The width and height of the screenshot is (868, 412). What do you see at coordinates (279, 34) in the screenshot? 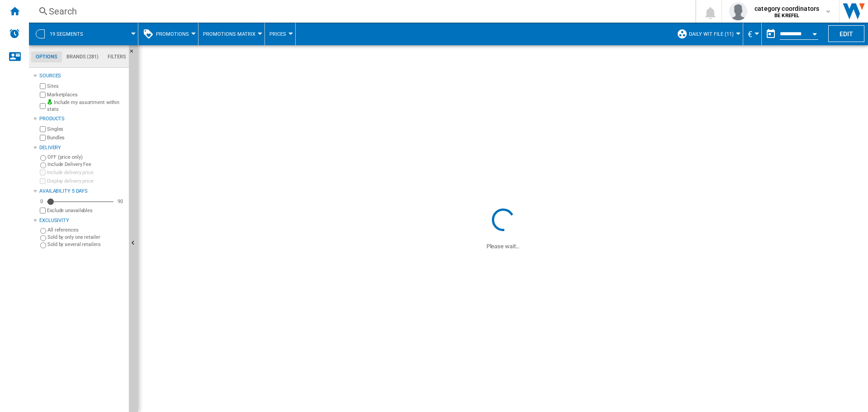
I see `div: Prices` at bounding box center [279, 34].